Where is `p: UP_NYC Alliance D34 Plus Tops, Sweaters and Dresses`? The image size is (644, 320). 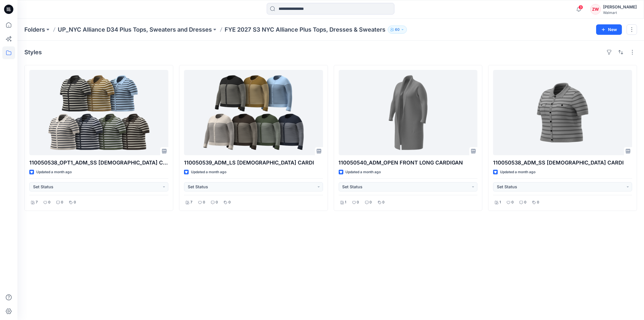
p: UP_NYC Alliance D34 Plus Tops, Sweaters and Dresses is located at coordinates (135, 30).